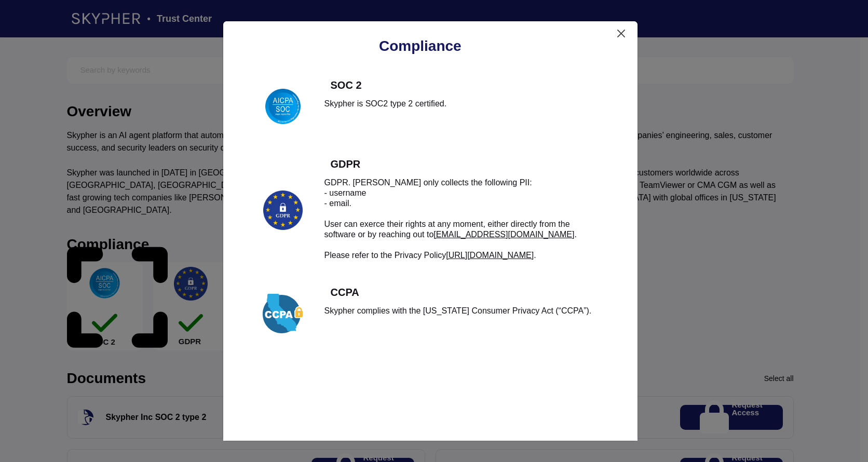  I want to click on button: Close, so click(621, 34).